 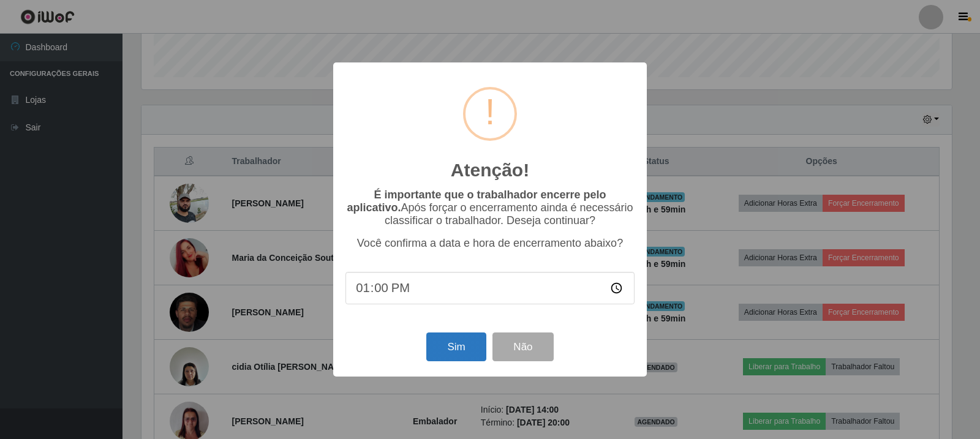 I want to click on h2: Atenção!, so click(x=490, y=170).